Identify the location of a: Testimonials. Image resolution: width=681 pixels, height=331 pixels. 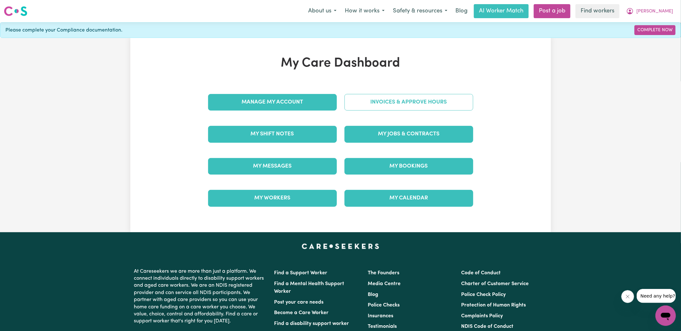
(382, 327).